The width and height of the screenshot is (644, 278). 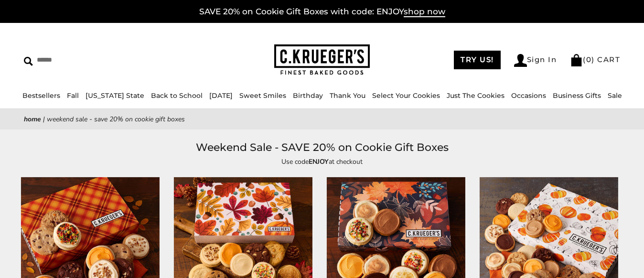 What do you see at coordinates (528, 96) in the screenshot?
I see `a: Occasions` at bounding box center [528, 96].